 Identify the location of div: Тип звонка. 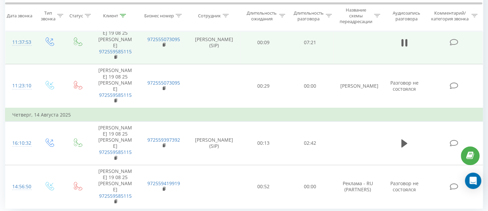
(48, 16).